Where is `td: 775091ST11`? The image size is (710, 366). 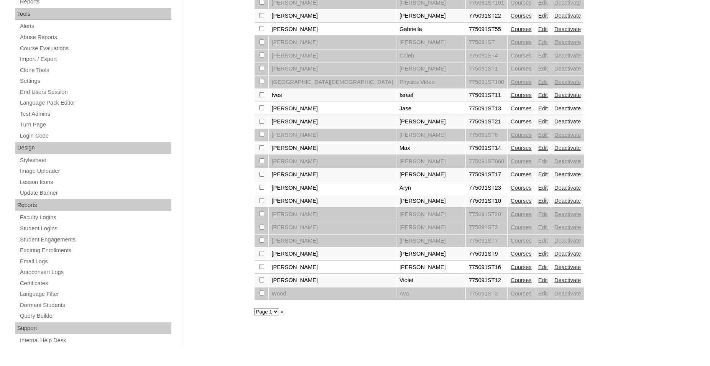 td: 775091ST11 is located at coordinates (487, 95).